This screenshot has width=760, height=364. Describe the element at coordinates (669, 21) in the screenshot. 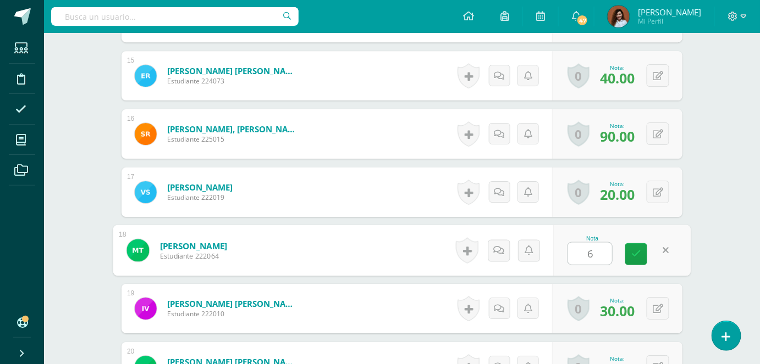

I see `span: Mi Perfil` at that location.